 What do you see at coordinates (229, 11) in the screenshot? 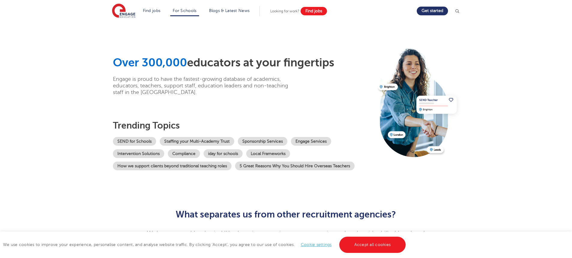
I see `a: Blogs & Latest News` at bounding box center [229, 11].